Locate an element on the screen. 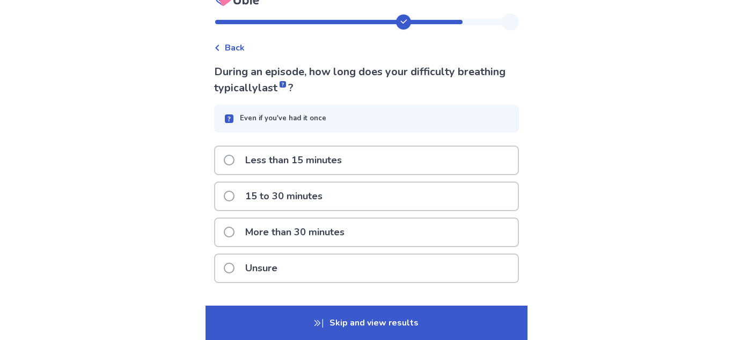 This screenshot has width=733, height=340. span: last is located at coordinates (273, 87).